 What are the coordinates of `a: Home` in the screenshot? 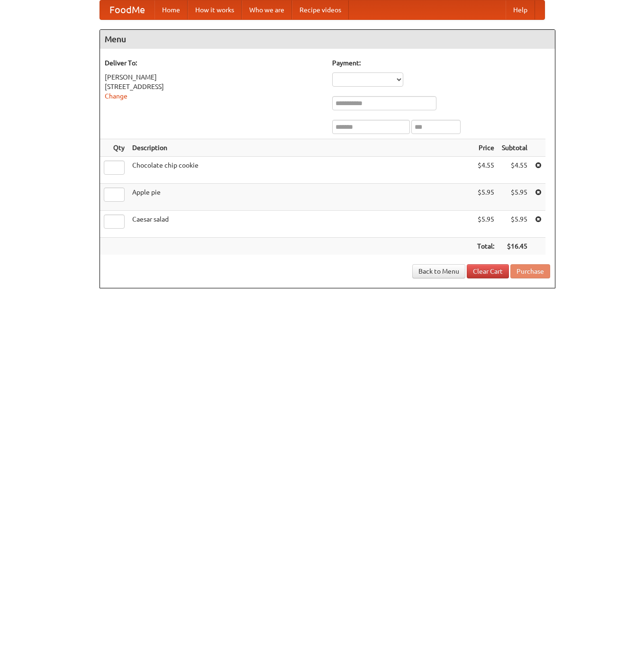 It's located at (171, 10).